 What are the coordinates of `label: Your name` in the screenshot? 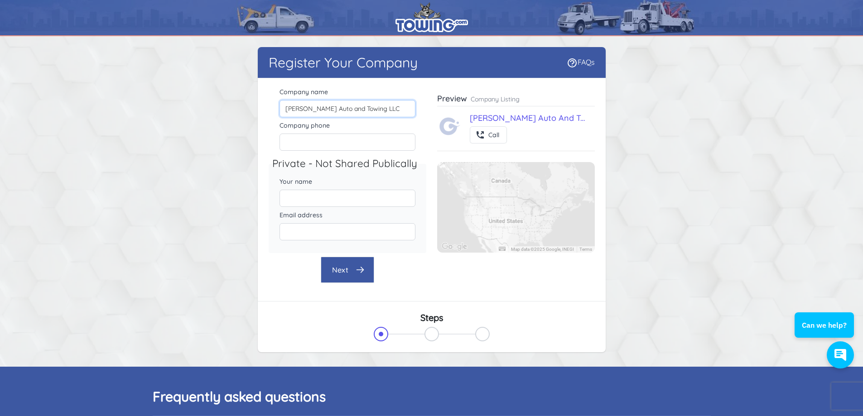 It's located at (347, 182).